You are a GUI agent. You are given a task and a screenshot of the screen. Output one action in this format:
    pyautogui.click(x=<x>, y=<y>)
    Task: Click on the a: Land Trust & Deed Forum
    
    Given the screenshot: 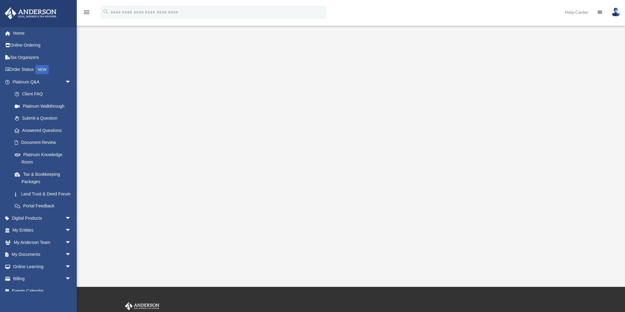 What is the action you would take?
    pyautogui.click(x=45, y=194)
    